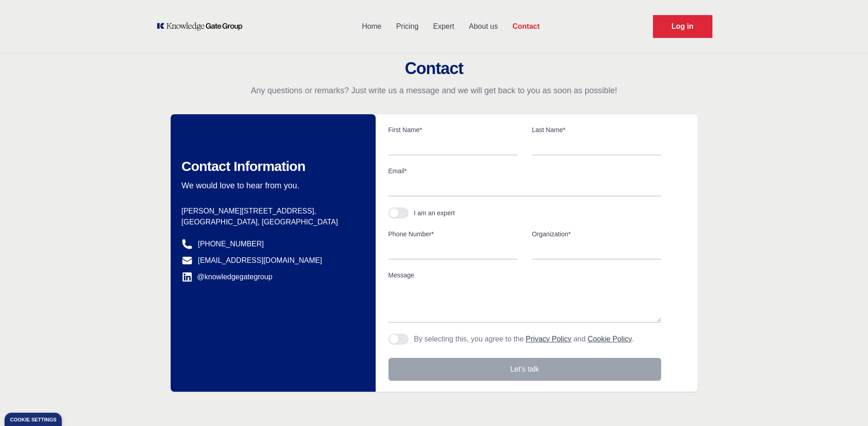 The height and width of the screenshot is (426, 868). Describe the element at coordinates (407, 27) in the screenshot. I see `a: Pricing` at that location.